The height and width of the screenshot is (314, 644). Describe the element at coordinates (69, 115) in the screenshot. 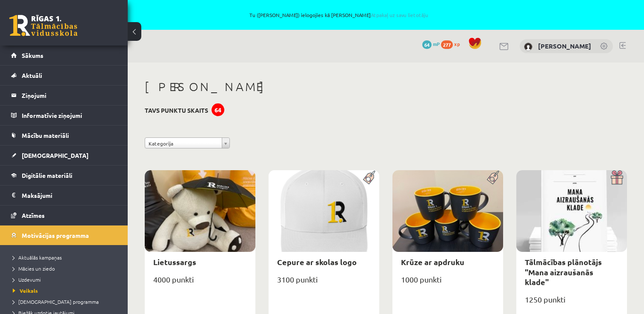

I see `legend: Informatīvie ziņojumi` at that location.